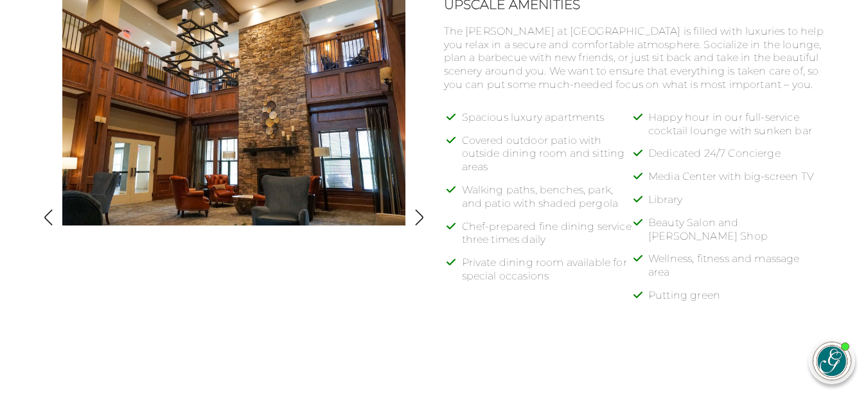 The image size is (868, 397). What do you see at coordinates (419, 218) in the screenshot?
I see `button: Show next` at bounding box center [419, 218].